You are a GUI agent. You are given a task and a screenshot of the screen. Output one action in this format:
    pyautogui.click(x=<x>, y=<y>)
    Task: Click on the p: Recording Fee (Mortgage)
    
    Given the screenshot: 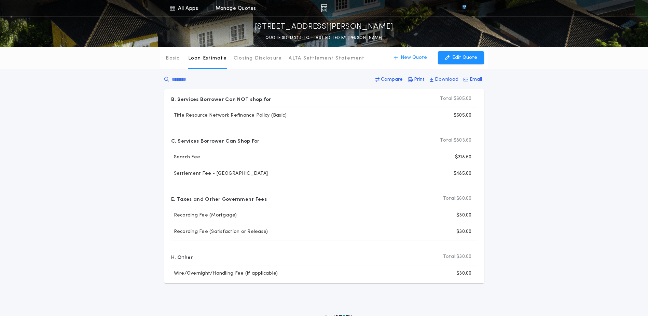 What is the action you would take?
    pyautogui.click(x=204, y=215)
    